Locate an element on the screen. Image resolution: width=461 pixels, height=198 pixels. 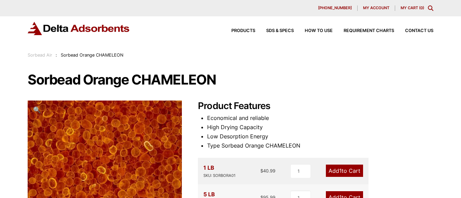
span: My account is located at coordinates (376, 8).